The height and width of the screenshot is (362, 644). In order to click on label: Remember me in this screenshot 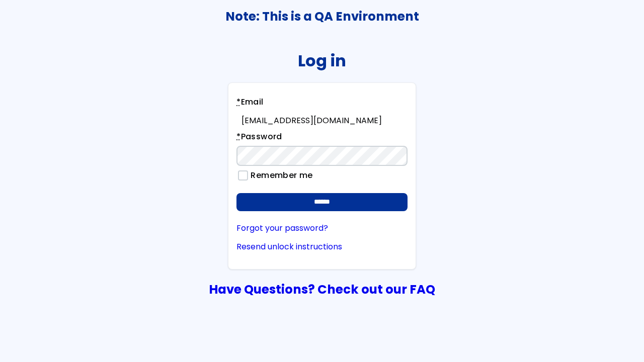, I will do `click(279, 176)`.